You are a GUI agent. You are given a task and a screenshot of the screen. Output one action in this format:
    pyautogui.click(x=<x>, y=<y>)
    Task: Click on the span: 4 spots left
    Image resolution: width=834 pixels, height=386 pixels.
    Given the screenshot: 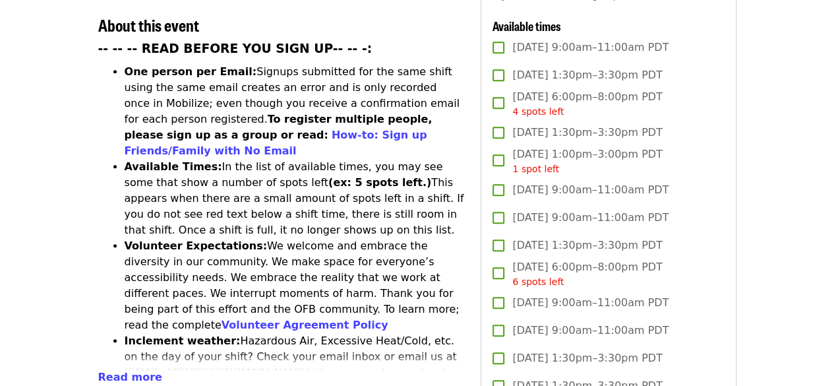 What is the action you would take?
    pyautogui.click(x=538, y=111)
    